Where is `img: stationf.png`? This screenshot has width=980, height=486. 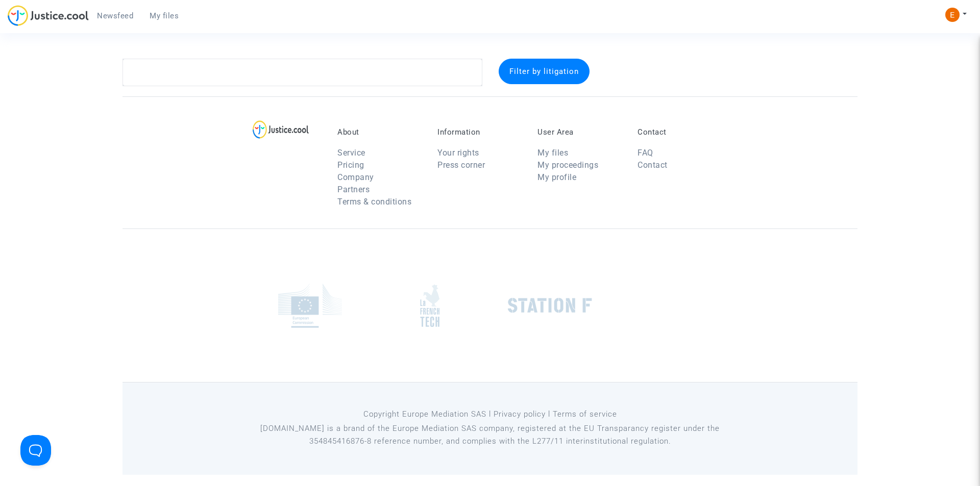 img: stationf.png is located at coordinates (550, 306).